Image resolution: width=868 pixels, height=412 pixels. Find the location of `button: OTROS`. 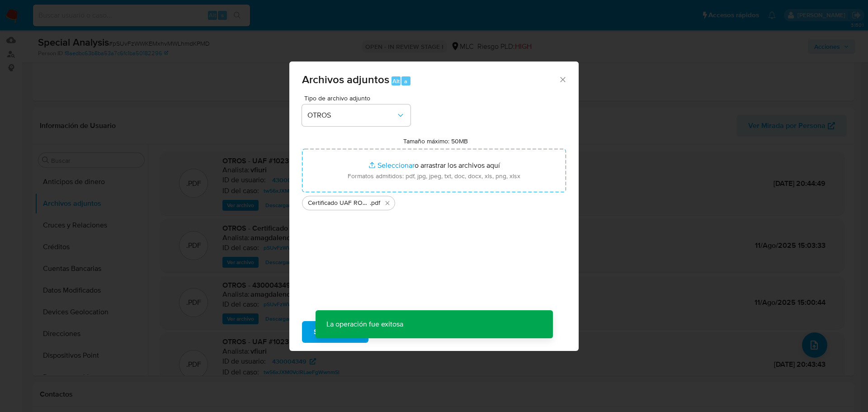

button: OTROS is located at coordinates (356, 115).